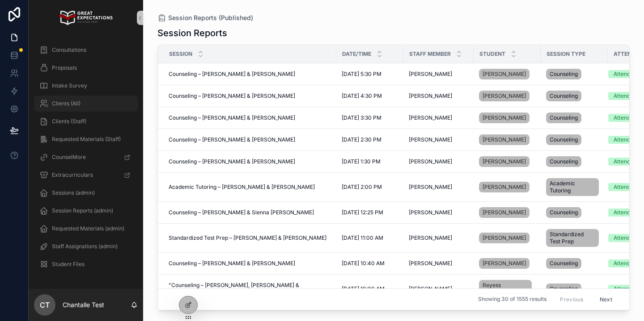  What do you see at coordinates (505, 289) in the screenshot?
I see `span: Reyess Gnanaligam` at bounding box center [505, 289].